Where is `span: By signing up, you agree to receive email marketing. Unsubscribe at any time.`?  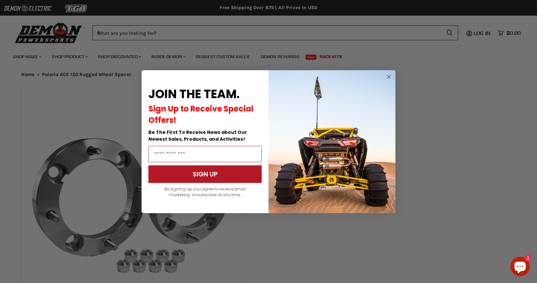 span: By signing up, you agree to receive email marketing. Unsubscribe at any time. is located at coordinates (205, 192).